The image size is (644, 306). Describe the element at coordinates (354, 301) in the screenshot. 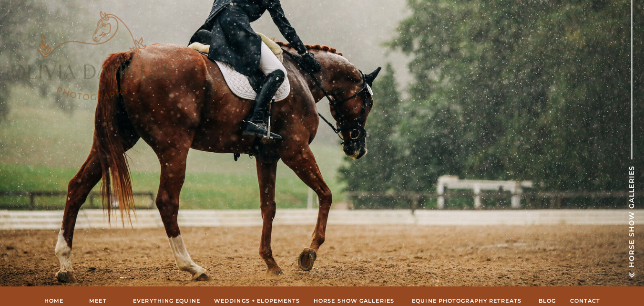

I see `nav: hORSE sHOW gALLERIES` at that location.